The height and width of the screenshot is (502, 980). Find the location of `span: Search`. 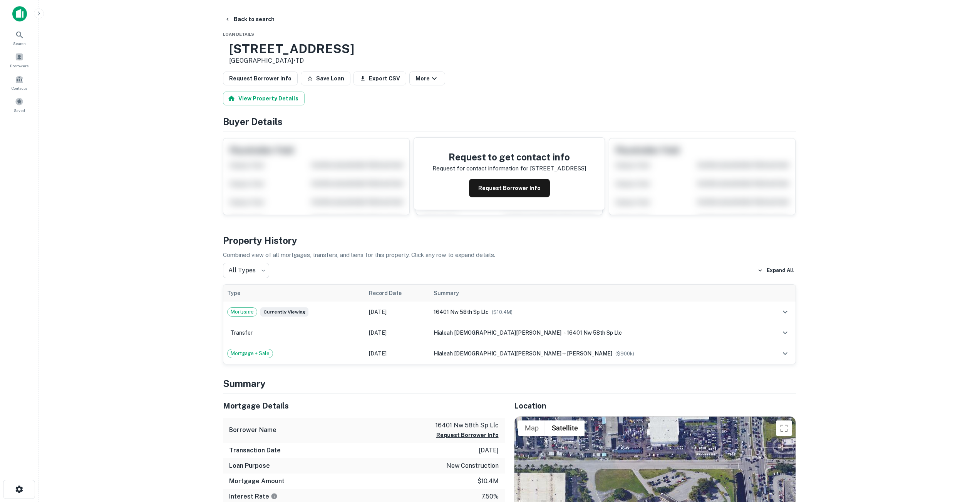

span: Search is located at coordinates (20, 43).